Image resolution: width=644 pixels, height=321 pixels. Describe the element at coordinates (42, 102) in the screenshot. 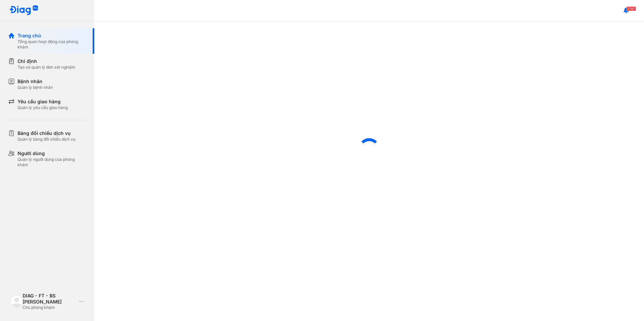

I see `div: Yêu cầu giao hàng` at that location.